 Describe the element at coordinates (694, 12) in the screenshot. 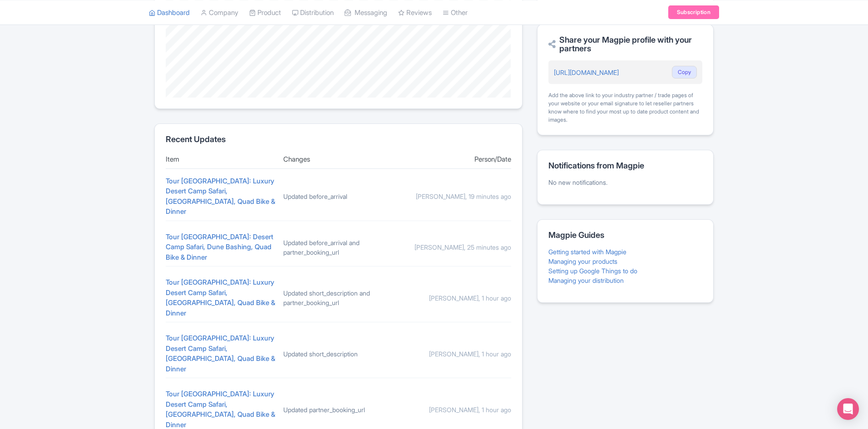

I see `a: Subscription` at that location.